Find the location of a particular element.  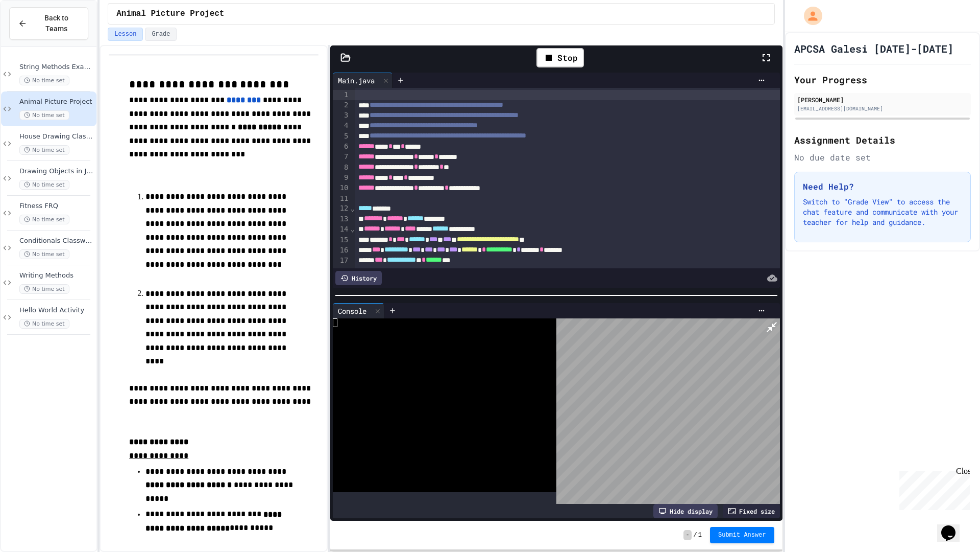

div: 9 is located at coordinates (341, 178).